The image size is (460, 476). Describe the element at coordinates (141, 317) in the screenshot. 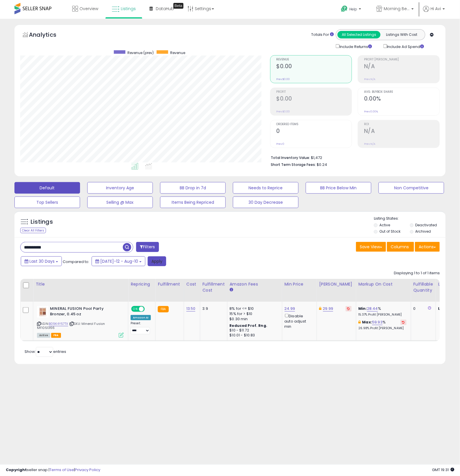

I see `div: Amazon AI` at that location.